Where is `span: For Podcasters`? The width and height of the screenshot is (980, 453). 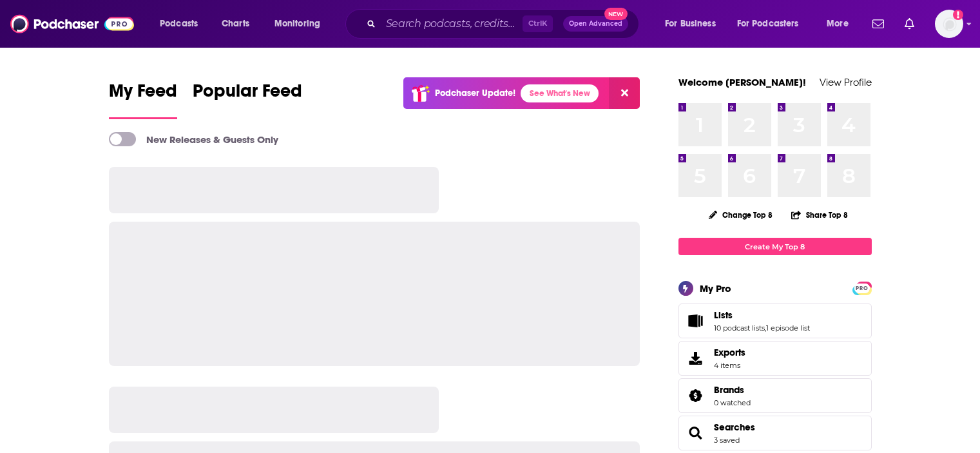 span: For Podcasters is located at coordinates (768, 24).